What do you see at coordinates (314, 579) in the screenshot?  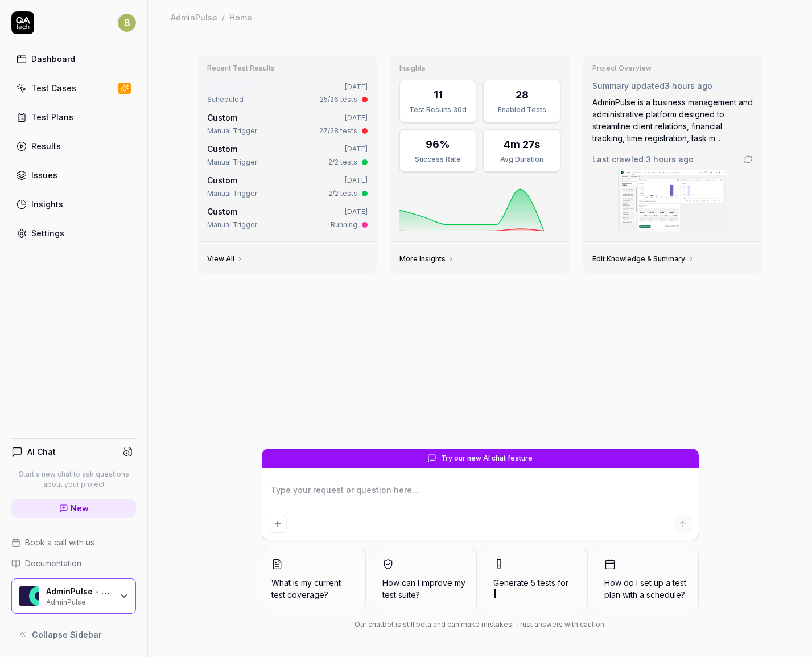 I see `button: What is my current test coverage?` at bounding box center [314, 579].